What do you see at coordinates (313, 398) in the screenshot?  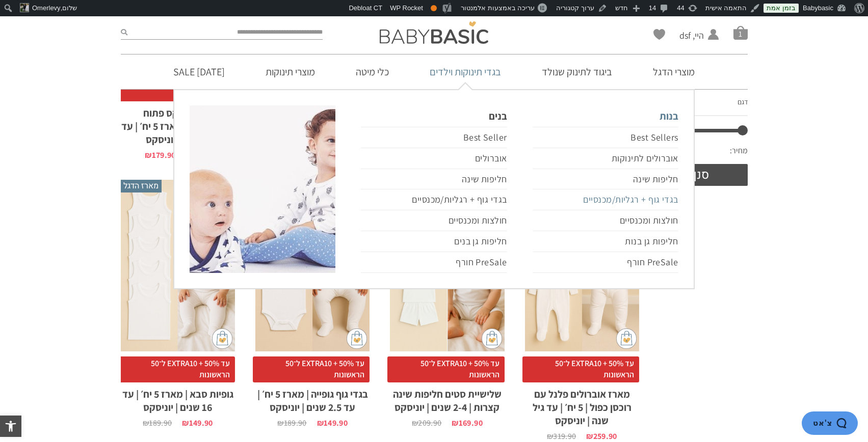 I see `h2: בגדי גוף גופייה | מארז 5 יח׳ | עד 2.5 שנים | יוניסקס` at bounding box center [313, 398].